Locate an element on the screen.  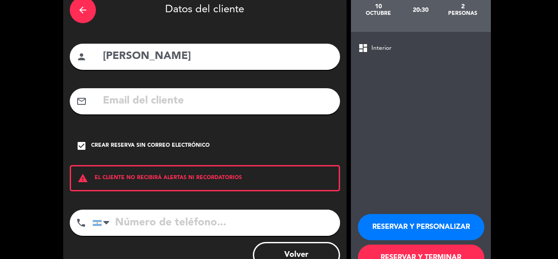
div: Crear reserva sin correo electrónico is located at coordinates (151, 146).